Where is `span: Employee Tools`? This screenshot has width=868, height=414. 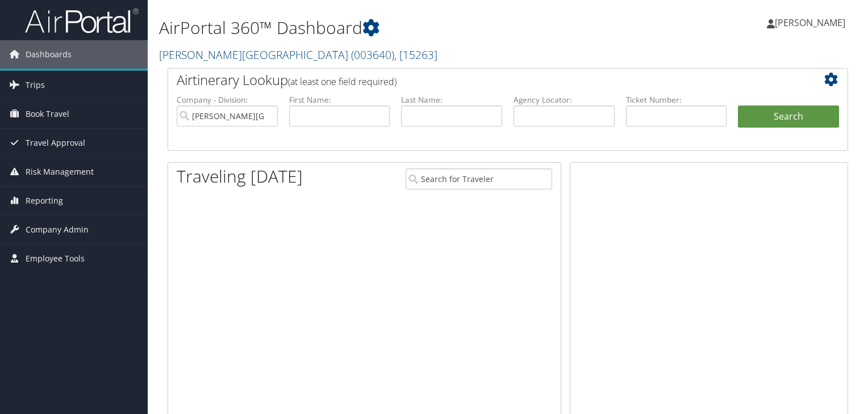 span: Employee Tools is located at coordinates (55, 259).